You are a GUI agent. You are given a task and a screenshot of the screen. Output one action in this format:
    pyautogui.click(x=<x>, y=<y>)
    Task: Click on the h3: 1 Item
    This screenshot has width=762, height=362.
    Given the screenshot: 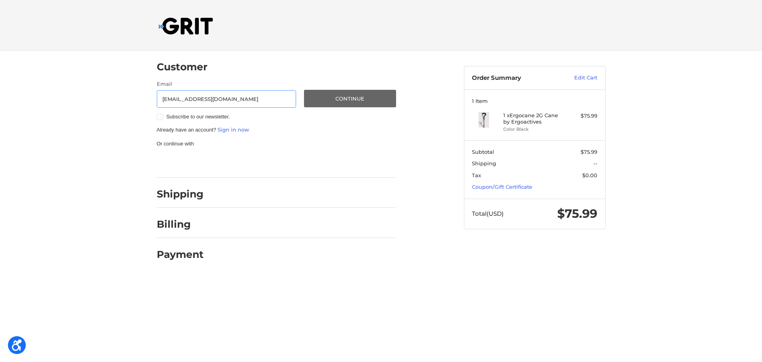 What is the action you would take?
    pyautogui.click(x=535, y=101)
    